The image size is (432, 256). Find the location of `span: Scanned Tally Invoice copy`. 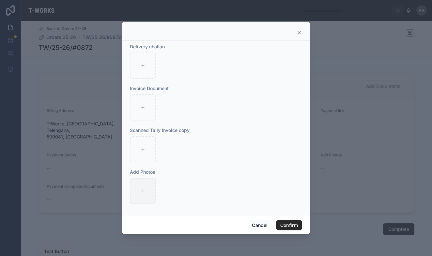

span: Scanned Tally Invoice copy is located at coordinates (160, 130).